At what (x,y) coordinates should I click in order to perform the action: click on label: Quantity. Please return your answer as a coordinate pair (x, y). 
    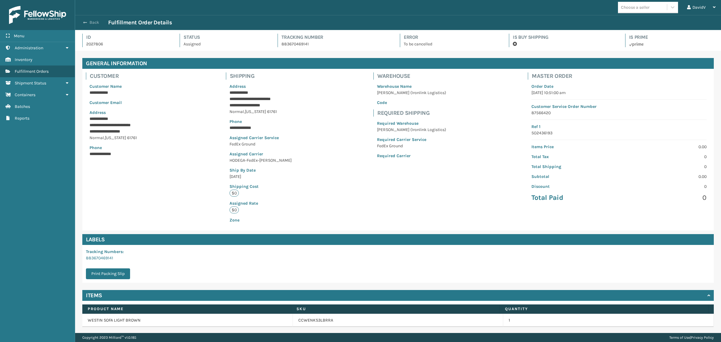
    Looking at the image, I should click on (604, 309).